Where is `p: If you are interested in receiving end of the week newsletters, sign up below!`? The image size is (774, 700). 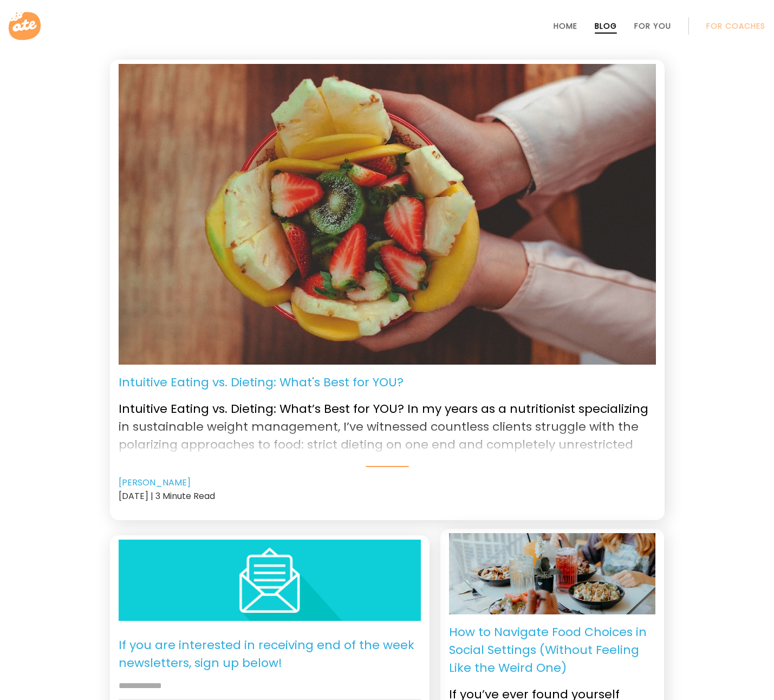 p: If you are interested in receiving end of the week newsletters, sign up below! is located at coordinates (270, 653).